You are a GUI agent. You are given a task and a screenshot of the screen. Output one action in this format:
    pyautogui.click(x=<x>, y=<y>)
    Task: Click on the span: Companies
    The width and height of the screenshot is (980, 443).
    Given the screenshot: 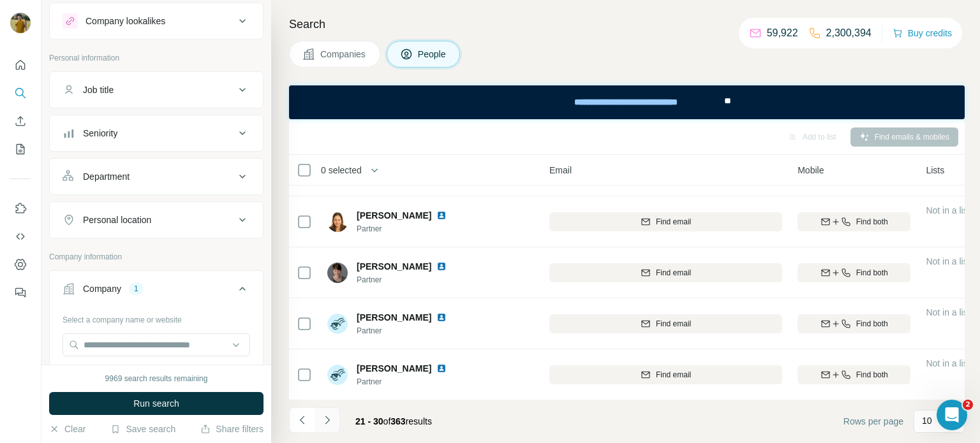 What is the action you would take?
    pyautogui.click(x=343, y=54)
    